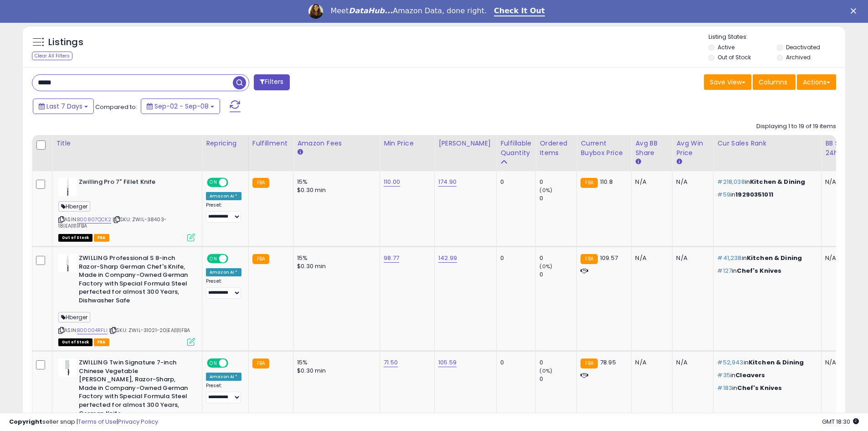 The width and height of the screenshot is (868, 431). Describe the element at coordinates (515, 148) in the screenshot. I see `div: Fulfillable Quantity` at that location.